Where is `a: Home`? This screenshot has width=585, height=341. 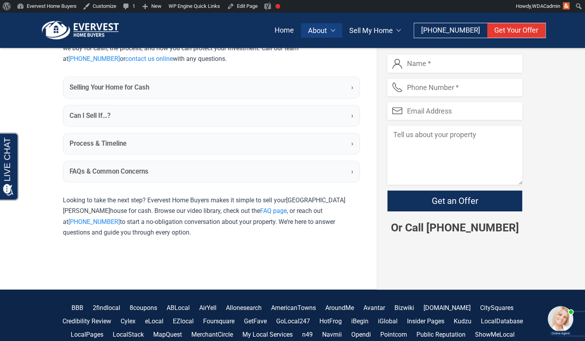 a: Home is located at coordinates (284, 30).